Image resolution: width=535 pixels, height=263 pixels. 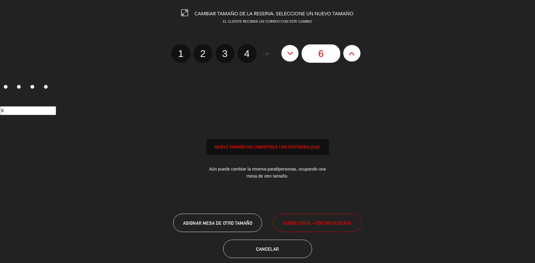 I want to click on button: SOBREVENTA - FORZAR RESERVA, so click(x=317, y=223).